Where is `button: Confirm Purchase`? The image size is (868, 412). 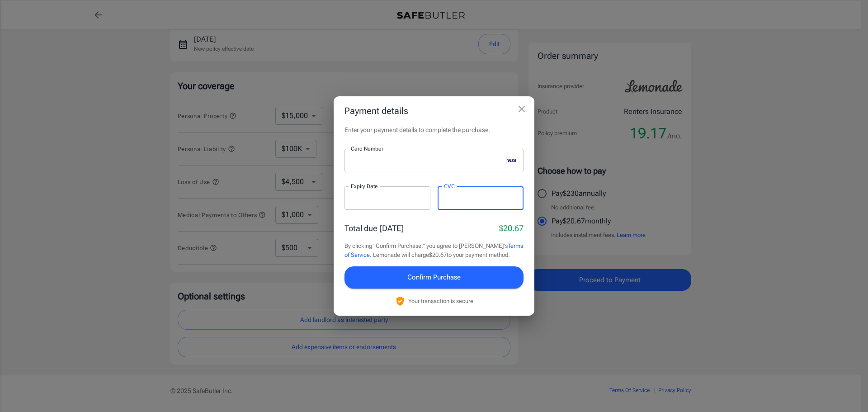 button: Confirm Purchase is located at coordinates (434, 277).